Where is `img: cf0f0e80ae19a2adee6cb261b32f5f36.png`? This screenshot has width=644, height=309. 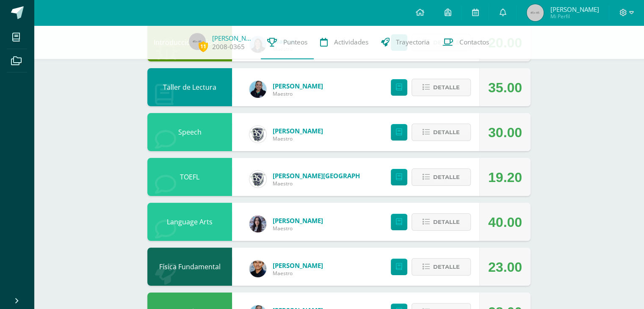
img: cf0f0e80ae19a2adee6cb261b32f5f36.png is located at coordinates (258, 134).